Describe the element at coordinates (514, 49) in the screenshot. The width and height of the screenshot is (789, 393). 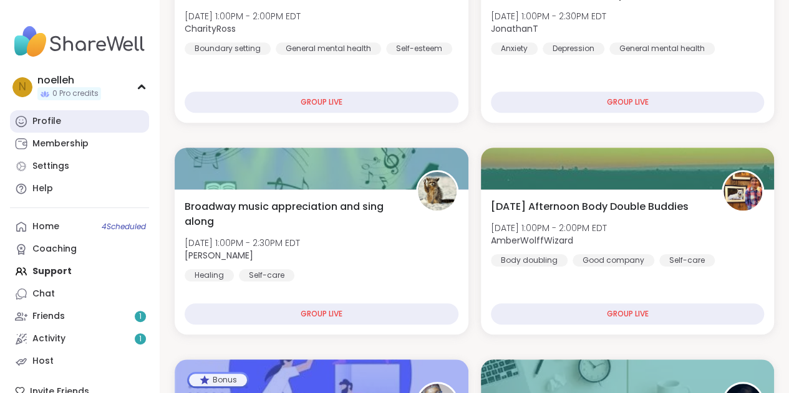
I see `div: Anxiety` at that location.